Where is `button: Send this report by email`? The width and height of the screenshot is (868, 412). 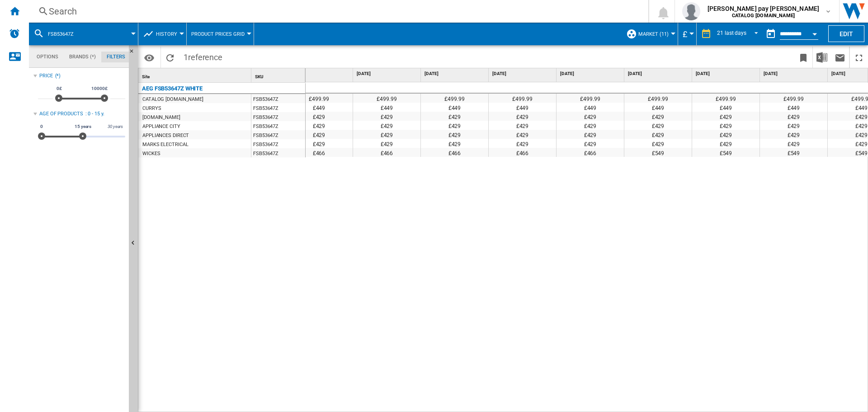
button: Send this report by email is located at coordinates (840, 57).